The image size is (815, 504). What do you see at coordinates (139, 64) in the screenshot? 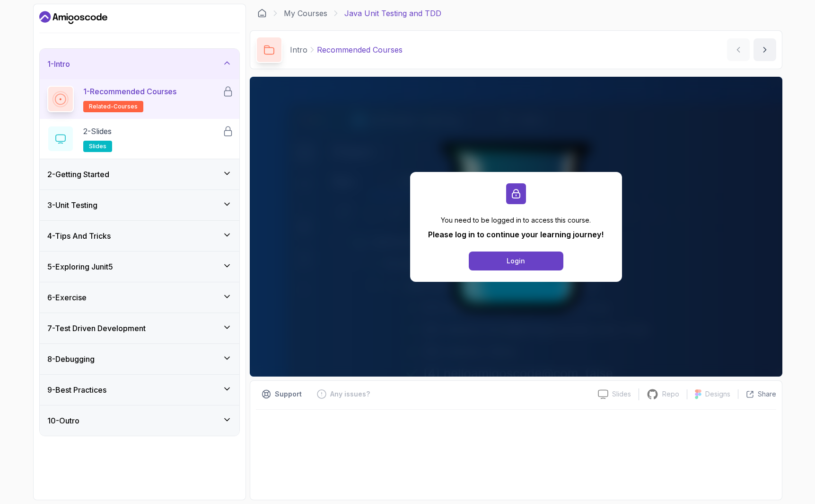
I see `button: 1-Intro` at bounding box center [139, 64].